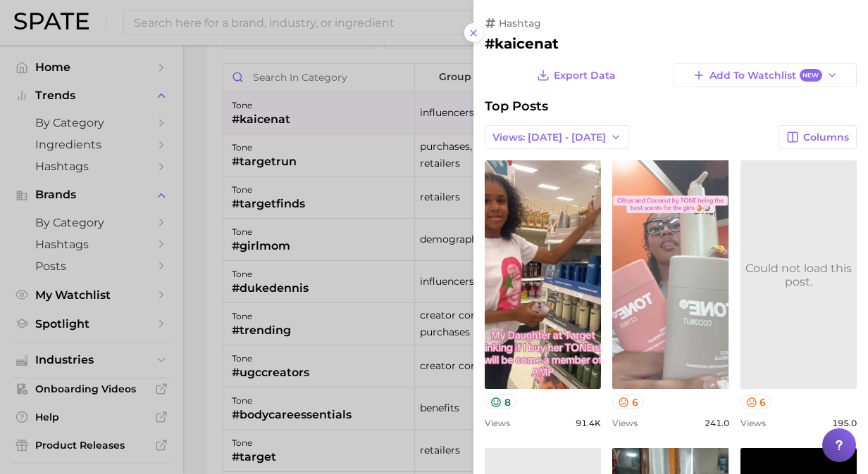  What do you see at coordinates (520, 24) in the screenshot?
I see `span: hashtag` at bounding box center [520, 24].